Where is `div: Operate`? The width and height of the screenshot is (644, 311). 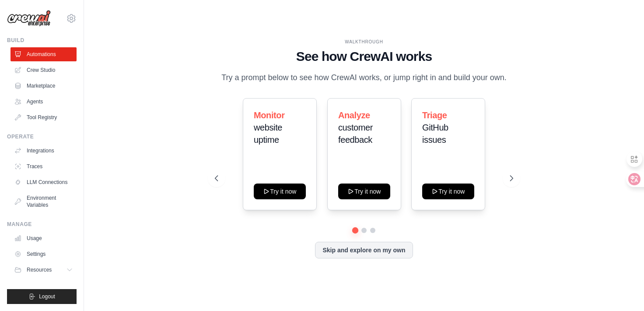 div: Operate is located at coordinates (41, 137).